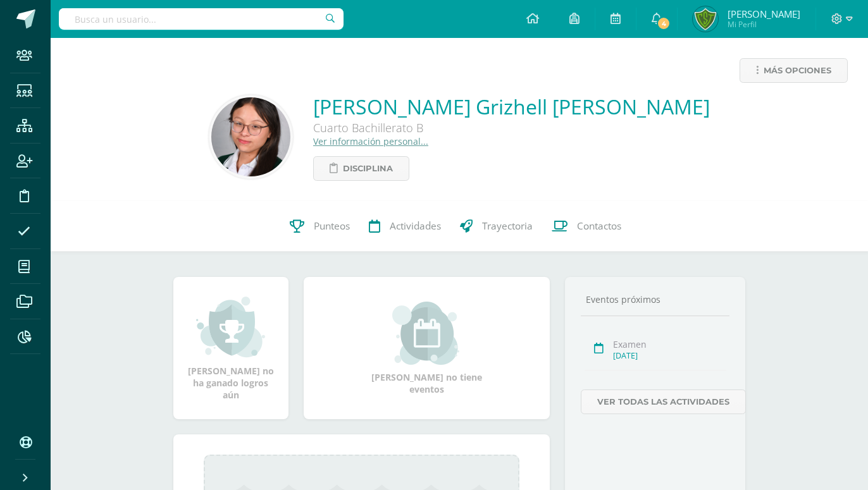 The height and width of the screenshot is (490, 868). I want to click on a: Disciplina, so click(362, 168).